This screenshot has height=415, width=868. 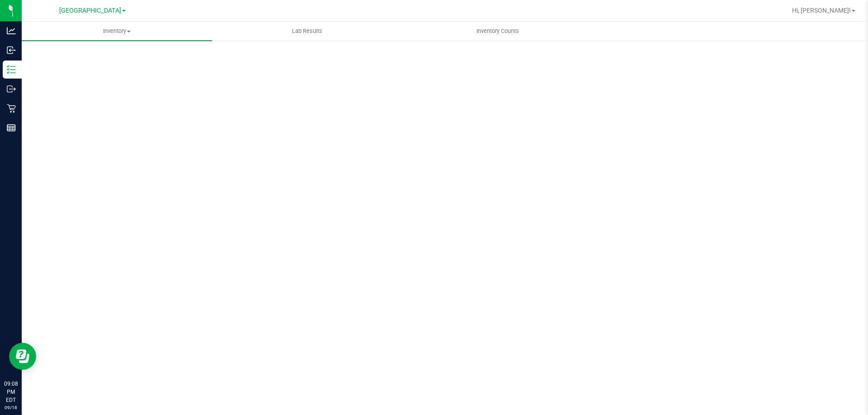 I want to click on inline-svg: Retail, so click(x=12, y=108).